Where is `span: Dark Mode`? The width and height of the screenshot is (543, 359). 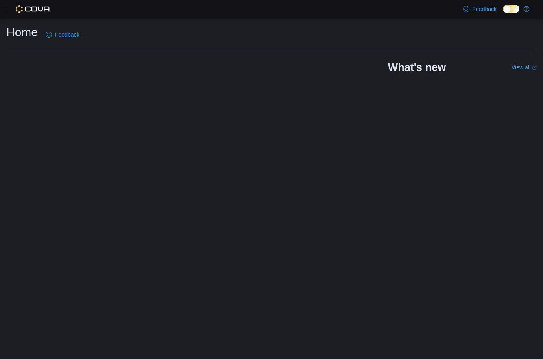
span: Dark Mode is located at coordinates (503, 13).